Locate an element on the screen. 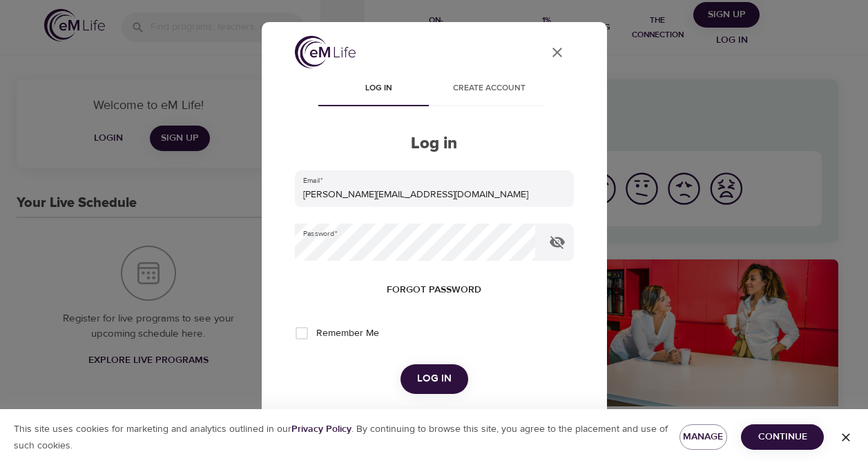  div: disabled tabs example is located at coordinates (434, 89).